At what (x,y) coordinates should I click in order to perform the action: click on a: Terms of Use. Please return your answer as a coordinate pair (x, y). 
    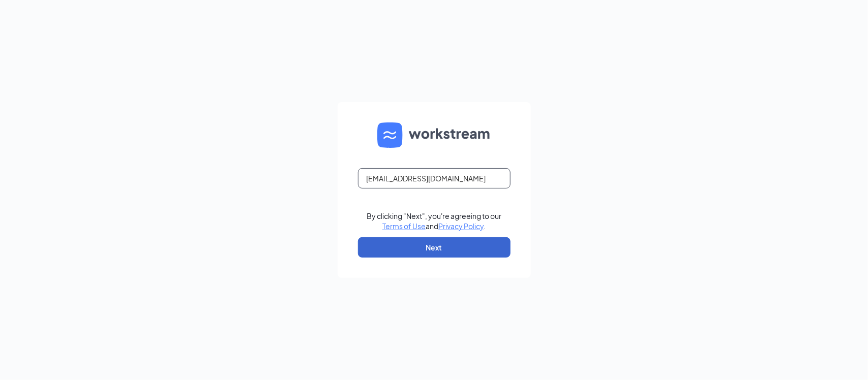
    Looking at the image, I should click on (404, 226).